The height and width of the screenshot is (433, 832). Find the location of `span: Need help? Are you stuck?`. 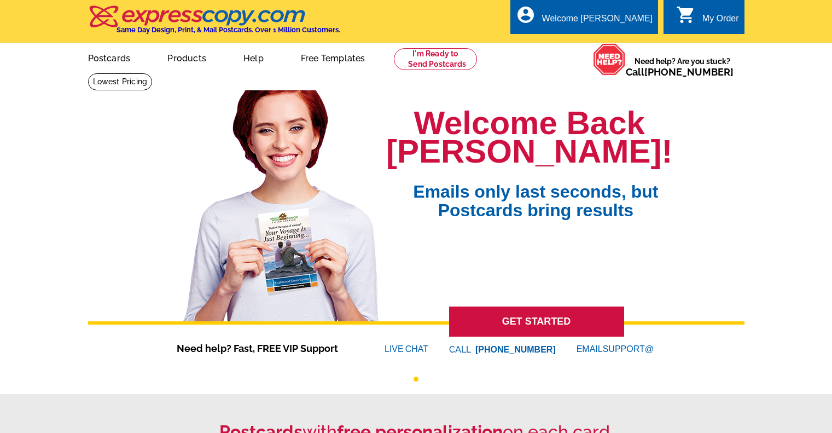

span: Need help? Are you stuck? is located at coordinates (682, 67).